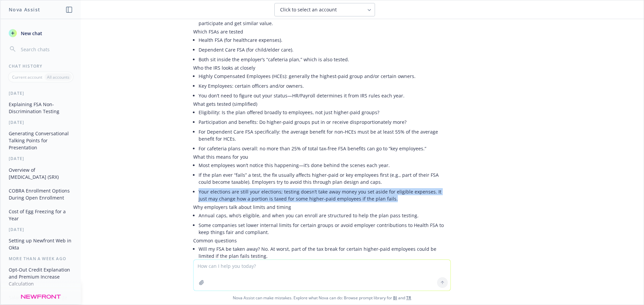  Describe the element at coordinates (322, 67) in the screenshot. I see `p: Who the IRS looks at closely` at that location.